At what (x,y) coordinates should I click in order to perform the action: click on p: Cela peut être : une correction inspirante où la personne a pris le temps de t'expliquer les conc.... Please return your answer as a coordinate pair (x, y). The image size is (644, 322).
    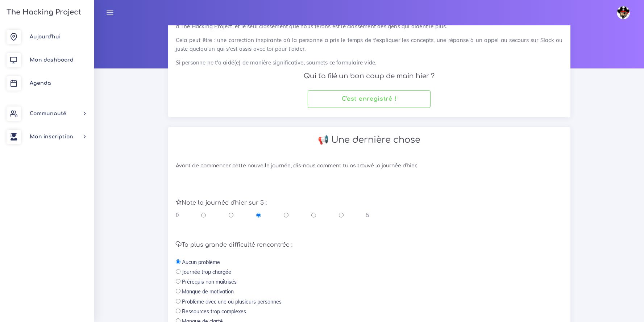
    Looking at the image, I should click on (370, 45).